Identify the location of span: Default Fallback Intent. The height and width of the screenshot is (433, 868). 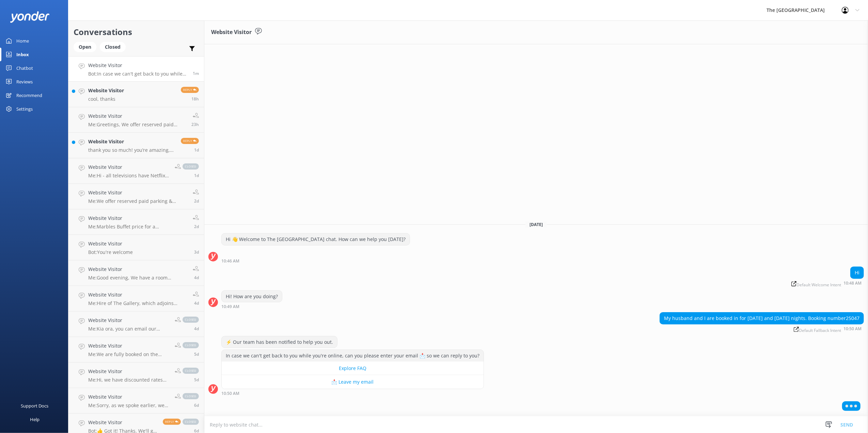
(817, 330).